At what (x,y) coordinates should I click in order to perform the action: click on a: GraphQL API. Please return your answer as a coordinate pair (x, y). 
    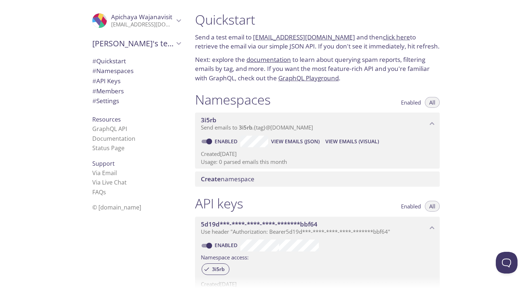
    Looking at the image, I should click on (110, 129).